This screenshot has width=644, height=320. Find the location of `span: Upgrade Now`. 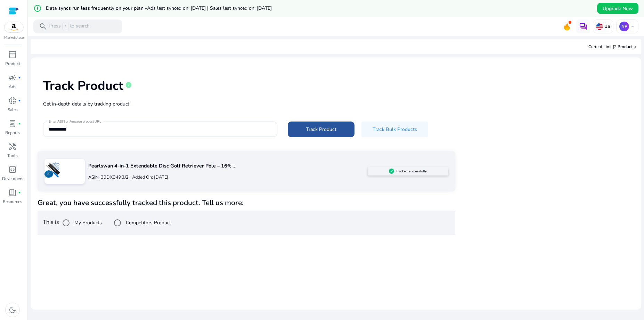

span: Upgrade Now is located at coordinates (618, 9).